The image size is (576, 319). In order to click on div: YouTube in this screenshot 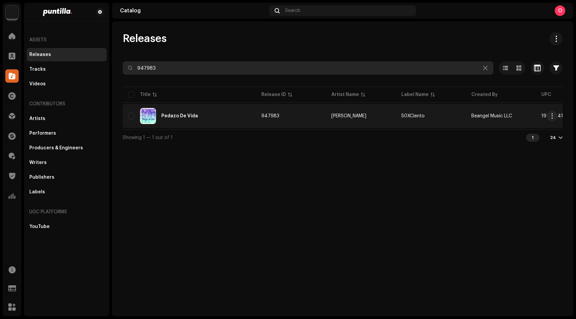, I will do `click(39, 227)`.